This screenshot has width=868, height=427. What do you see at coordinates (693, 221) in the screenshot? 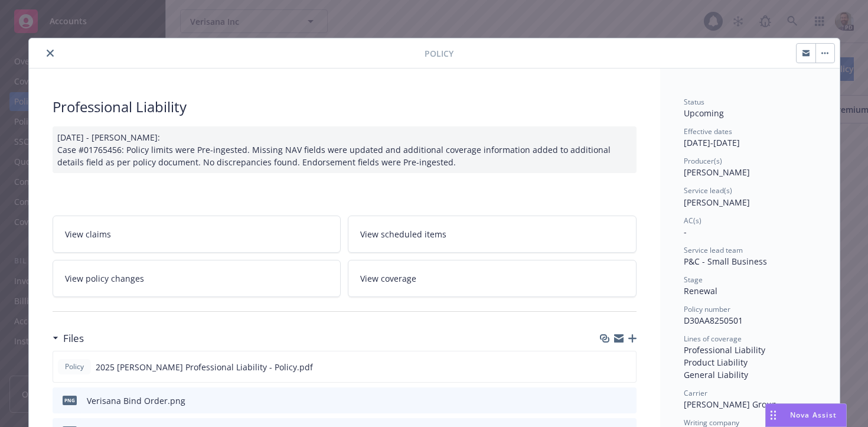
I see `span: AC(s)` at bounding box center [693, 221].